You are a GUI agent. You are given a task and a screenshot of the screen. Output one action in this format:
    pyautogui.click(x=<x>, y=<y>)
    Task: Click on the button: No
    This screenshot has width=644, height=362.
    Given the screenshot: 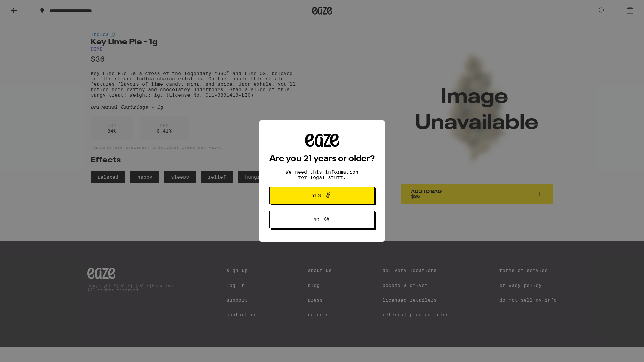 What is the action you would take?
    pyautogui.click(x=322, y=220)
    